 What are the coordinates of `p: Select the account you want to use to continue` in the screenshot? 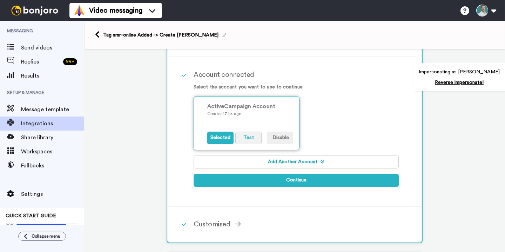 It's located at (296, 87).